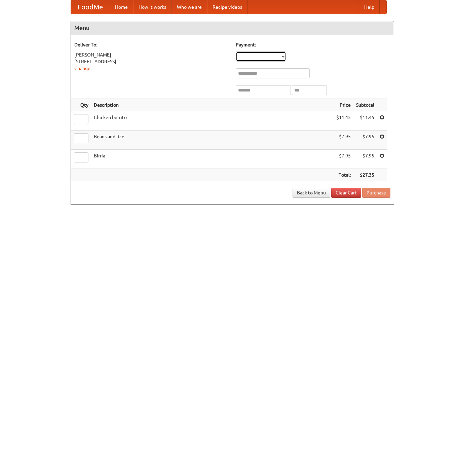 The image size is (457, 476). Describe the element at coordinates (213, 121) in the screenshot. I see `td: Chicken burrito` at that location.